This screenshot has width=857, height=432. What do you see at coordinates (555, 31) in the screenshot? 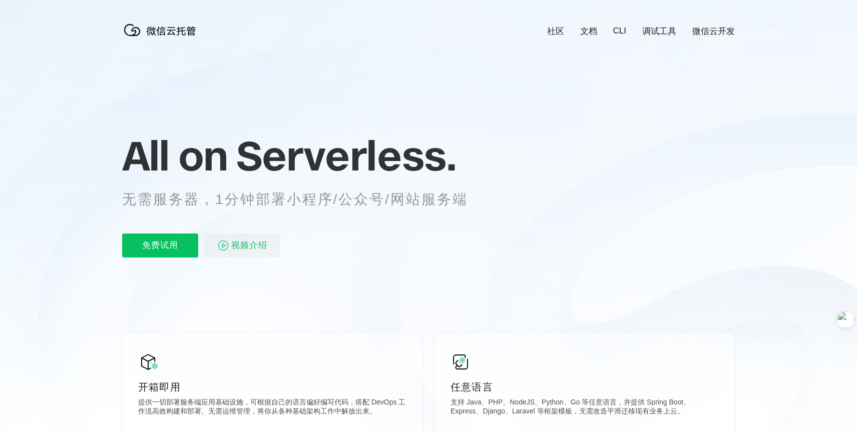
I see `a: 社区` at bounding box center [555, 31].